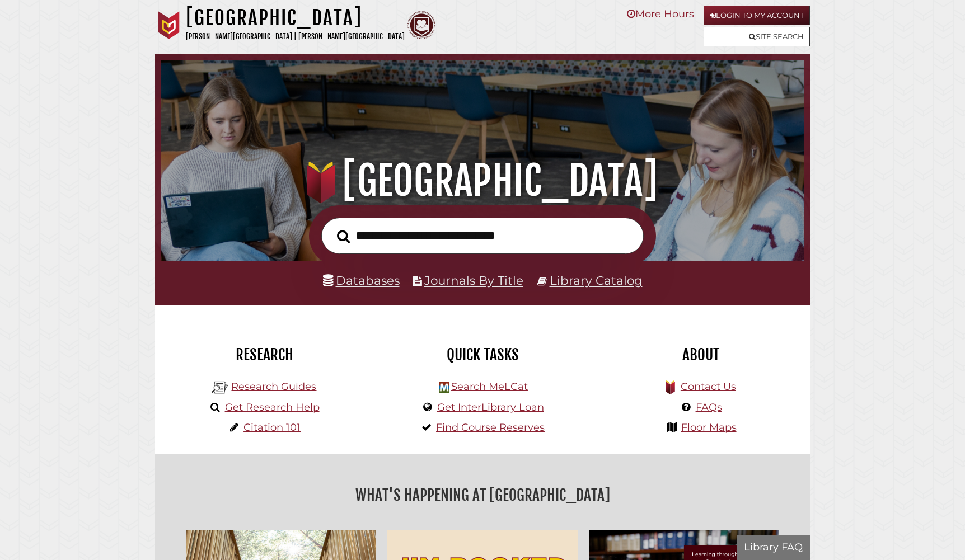  Describe the element at coordinates (757, 36) in the screenshot. I see `a: Site Search` at that location.